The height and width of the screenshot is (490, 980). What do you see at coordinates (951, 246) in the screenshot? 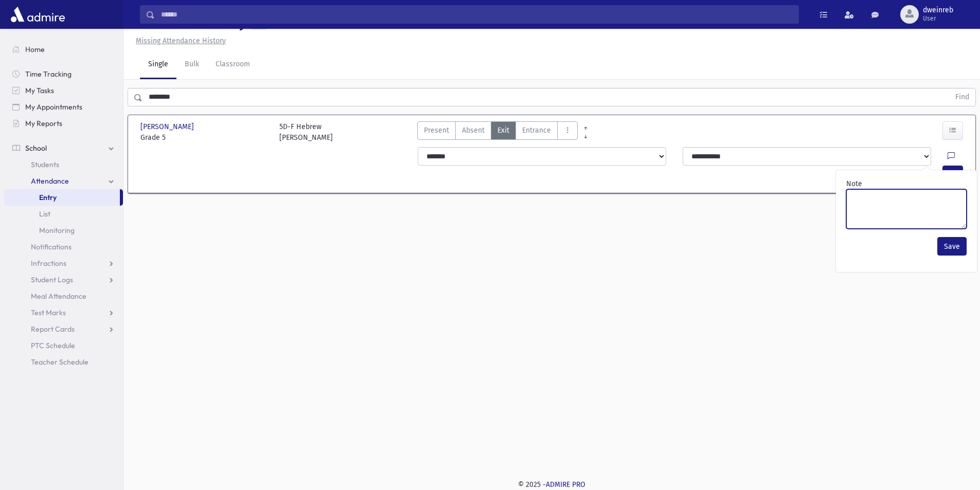
I see `button: Save` at bounding box center [951, 246].